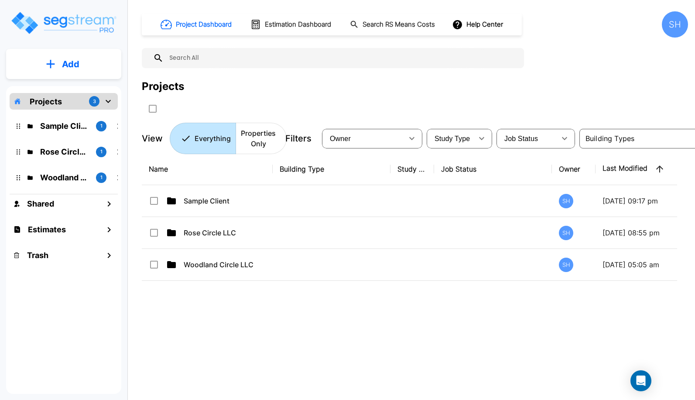 The width and height of the screenshot is (695, 400). I want to click on div: Platform, so click(228, 138).